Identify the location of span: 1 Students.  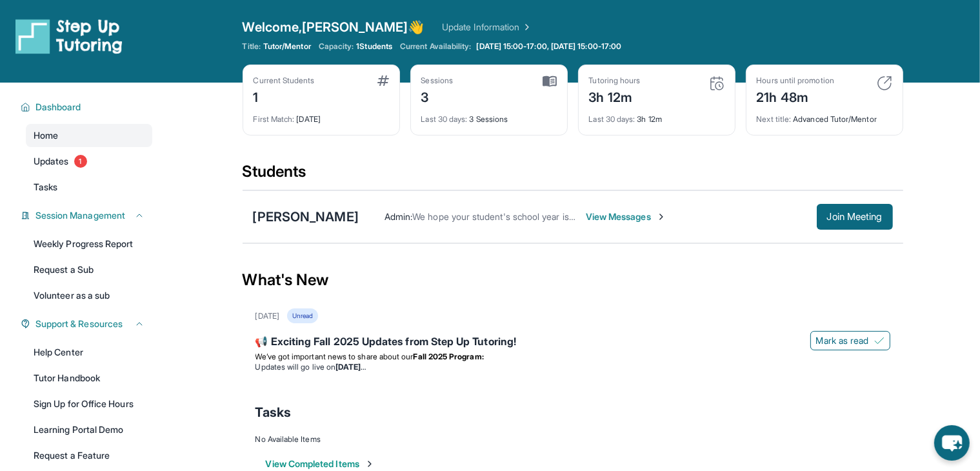
(375, 46).